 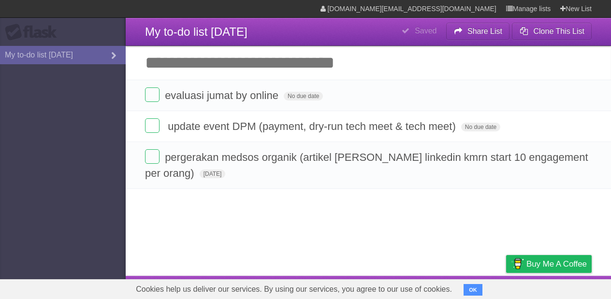 What do you see at coordinates (506, 288) in the screenshot?
I see `a: Privacy` at bounding box center [506, 288].